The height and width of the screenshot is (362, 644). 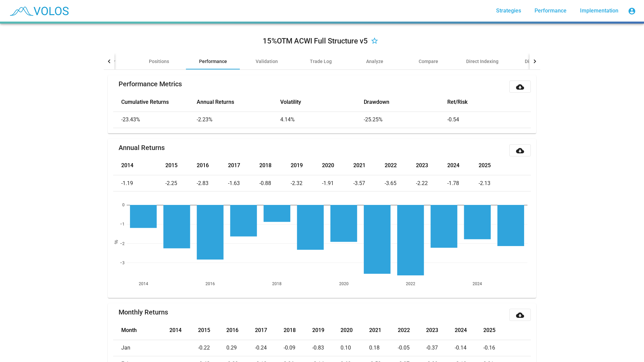 What do you see at coordinates (489, 120) in the screenshot?
I see `td: -0.54` at bounding box center [489, 120].